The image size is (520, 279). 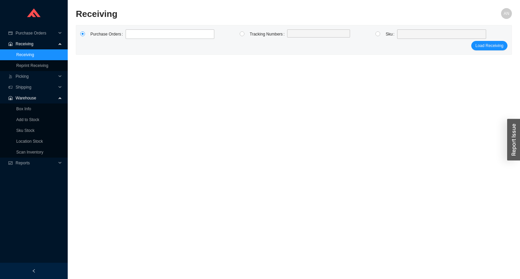 I want to click on span: fund, so click(x=10, y=163).